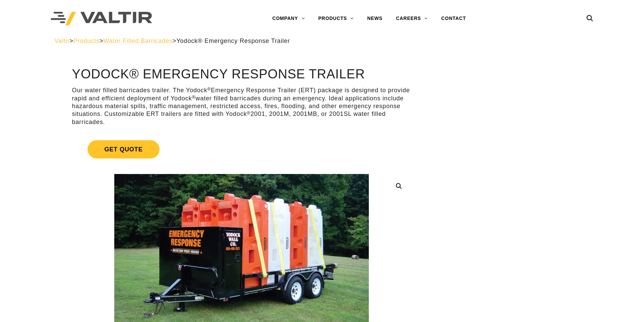 This screenshot has width=644, height=322. Describe the element at coordinates (288, 18) in the screenshot. I see `a: COMPANY` at that location.